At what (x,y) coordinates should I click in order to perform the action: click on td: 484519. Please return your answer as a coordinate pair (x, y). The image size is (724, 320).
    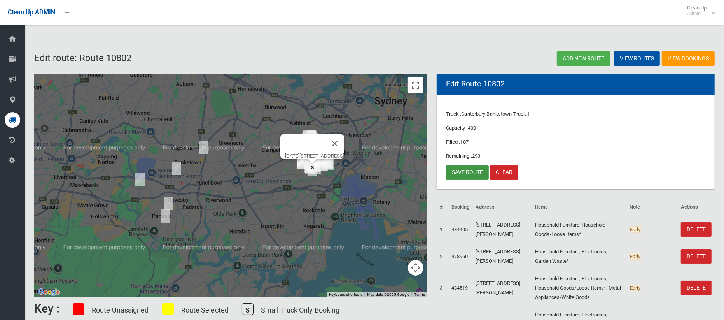
    Looking at the image, I should click on (460, 287).